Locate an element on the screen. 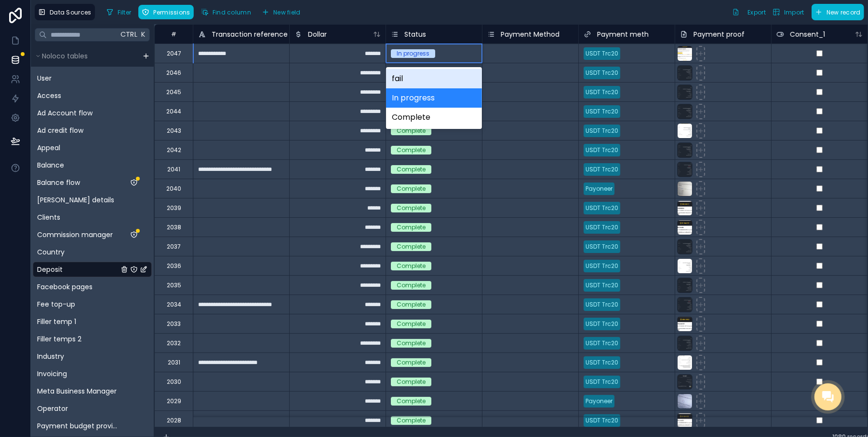 This screenshot has width=868, height=437. div: 2041 is located at coordinates (174, 169).